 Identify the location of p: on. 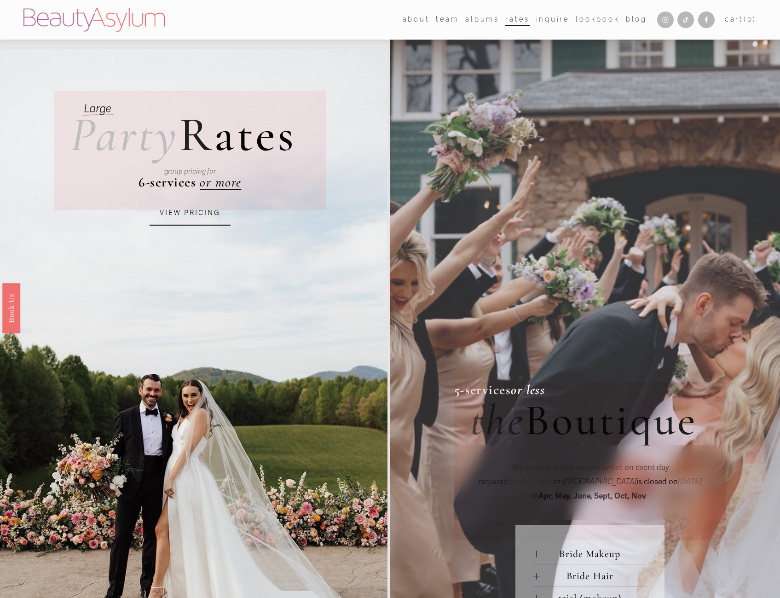
(590, 482).